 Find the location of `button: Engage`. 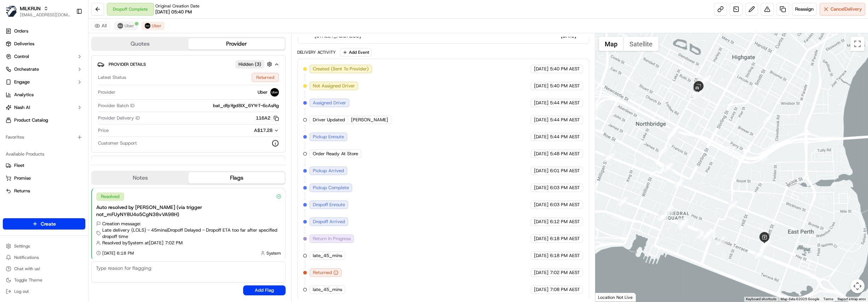

button: Engage is located at coordinates (44, 82).